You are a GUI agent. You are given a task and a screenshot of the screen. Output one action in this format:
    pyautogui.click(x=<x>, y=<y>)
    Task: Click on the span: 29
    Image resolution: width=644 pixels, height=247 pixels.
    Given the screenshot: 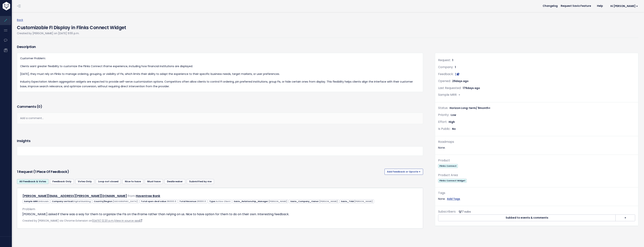 What is the action you would take?
    pyautogui.click(x=460, y=81)
    